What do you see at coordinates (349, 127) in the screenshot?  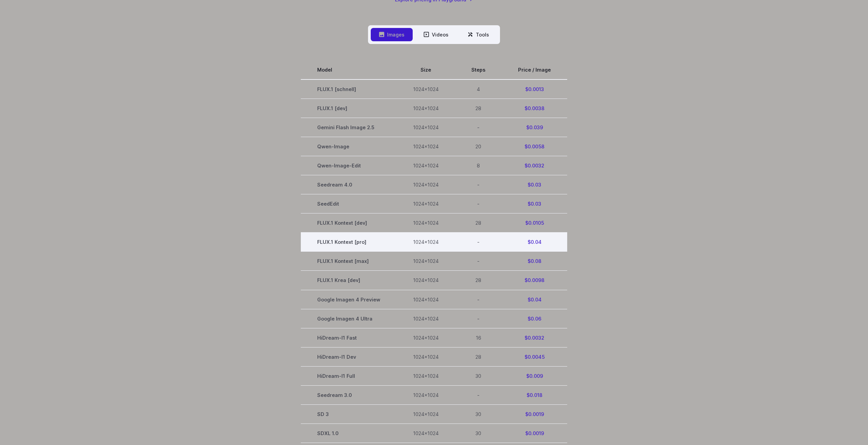 I see `span: Gemini Flash Image 2.5` at bounding box center [349, 127].